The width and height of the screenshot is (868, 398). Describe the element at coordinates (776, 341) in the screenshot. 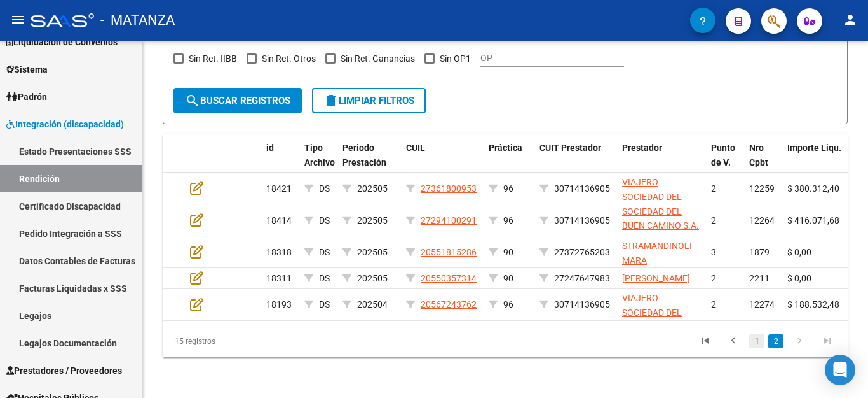

I see `li: page 2` at that location.